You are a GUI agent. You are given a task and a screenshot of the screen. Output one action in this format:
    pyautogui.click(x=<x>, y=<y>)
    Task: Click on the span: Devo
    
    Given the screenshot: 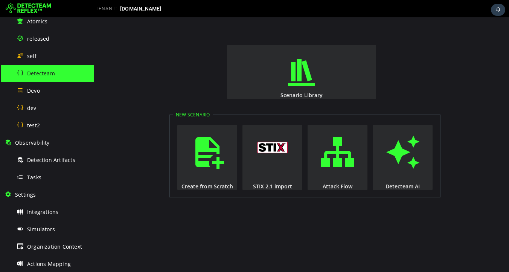 What is the action you would take?
    pyautogui.click(x=34, y=90)
    